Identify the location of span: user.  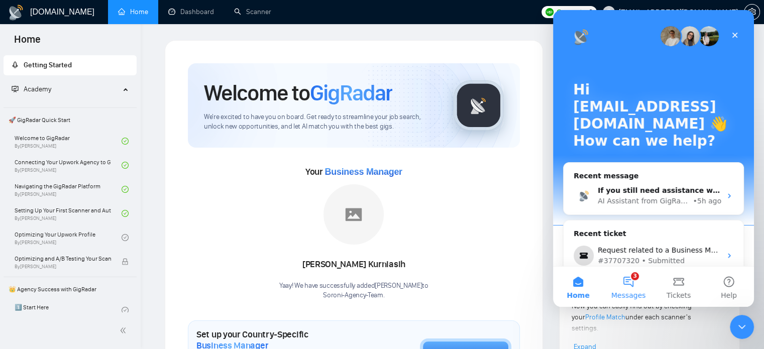
(609, 12).